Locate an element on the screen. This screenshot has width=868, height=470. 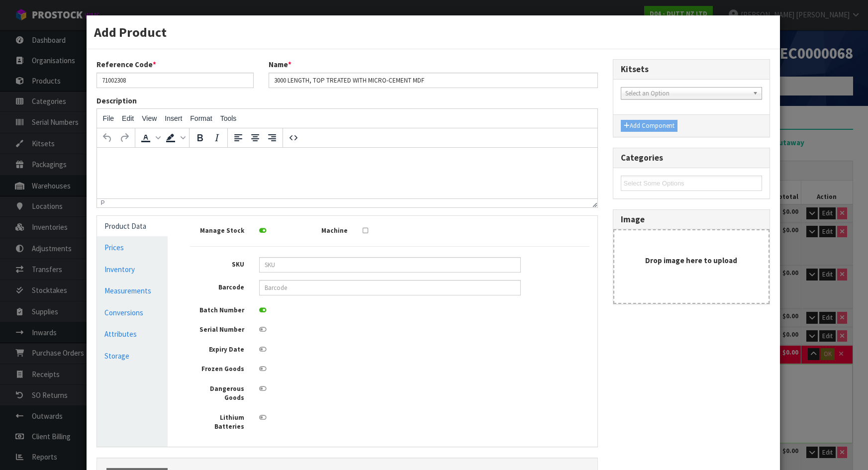
label: Reference Code is located at coordinates (127, 64).